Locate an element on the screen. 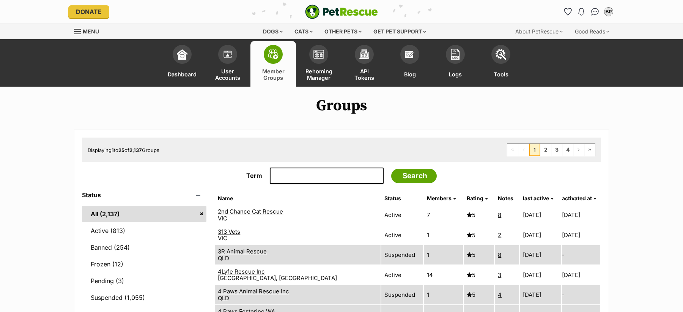 Image resolution: width=683 pixels, height=312 pixels. a: Blog is located at coordinates (410, 64).